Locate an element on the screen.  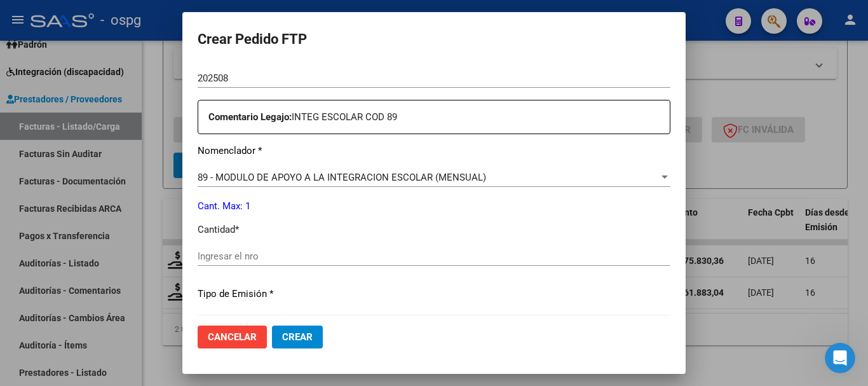
span: Cancelar is located at coordinates (232, 337).